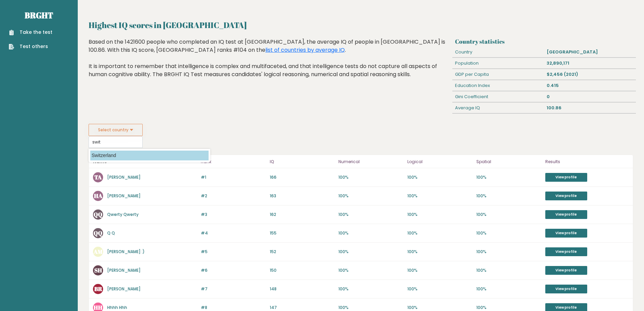 The height and width of the screenshot is (311, 644). I want to click on a: Take the test, so click(30, 32).